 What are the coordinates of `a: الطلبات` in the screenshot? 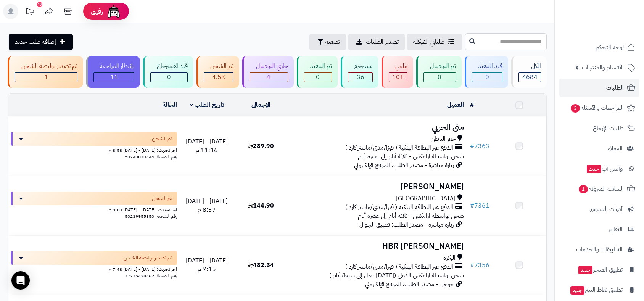 It's located at (599, 87).